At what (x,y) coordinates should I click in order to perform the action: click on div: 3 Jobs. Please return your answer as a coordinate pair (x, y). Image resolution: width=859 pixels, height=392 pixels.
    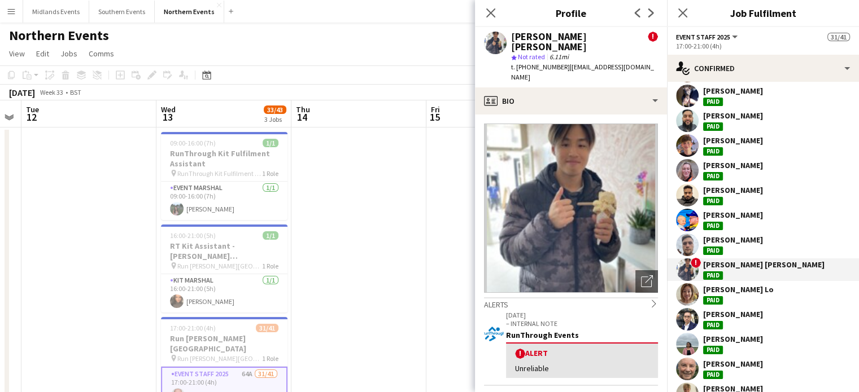
    Looking at the image, I should click on (275, 119).